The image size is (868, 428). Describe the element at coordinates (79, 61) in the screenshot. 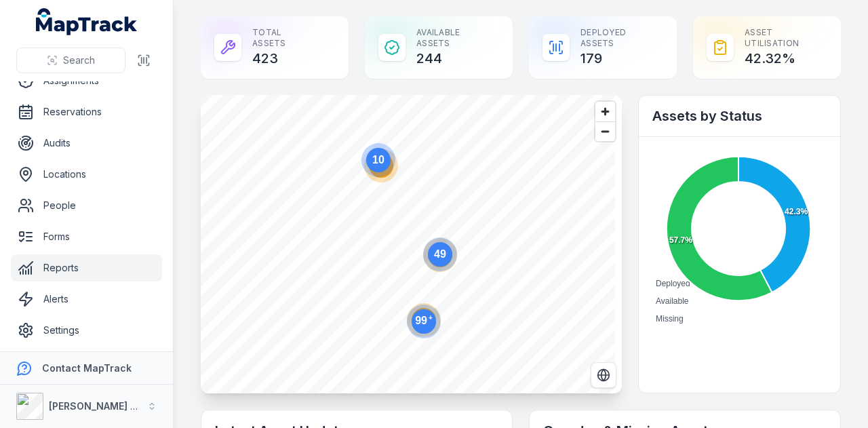

I see `span: Search` at that location.